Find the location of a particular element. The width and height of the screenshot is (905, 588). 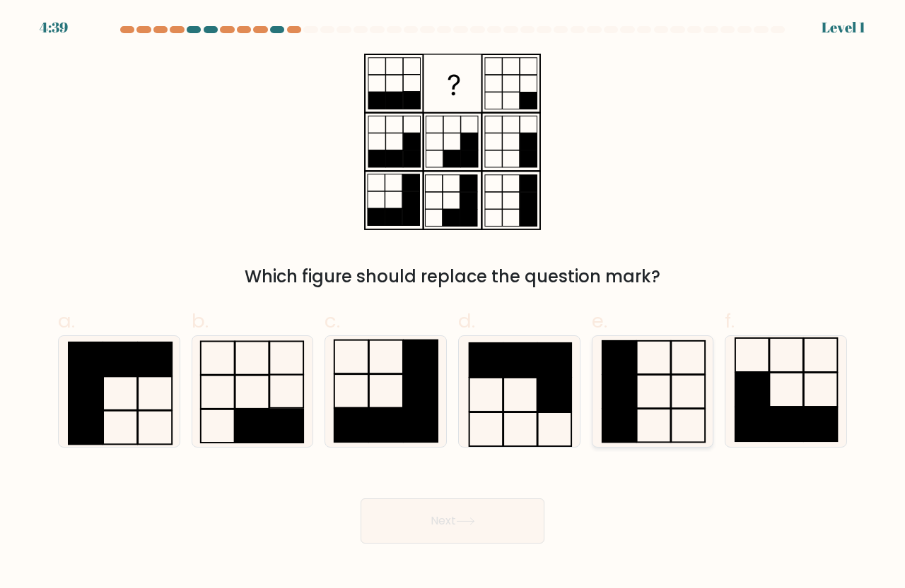

span: c. is located at coordinates (332, 321).